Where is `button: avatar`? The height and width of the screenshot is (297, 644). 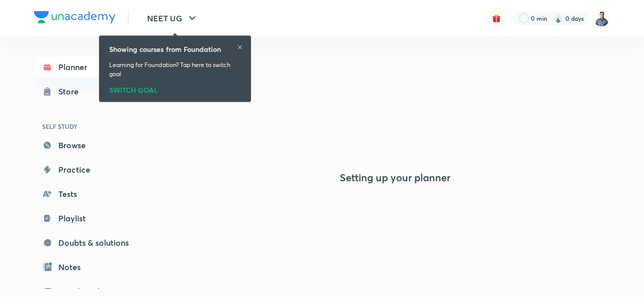 button: avatar is located at coordinates (497, 18).